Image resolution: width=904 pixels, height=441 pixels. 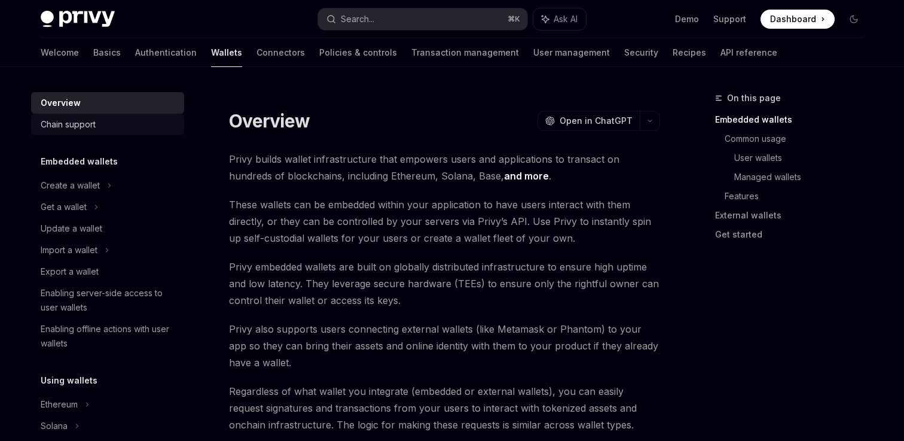 What do you see at coordinates (444, 167) in the screenshot?
I see `span: Privy builds wallet infrastructure that empowers users and applications to transact on hundreds o...` at bounding box center [444, 167].